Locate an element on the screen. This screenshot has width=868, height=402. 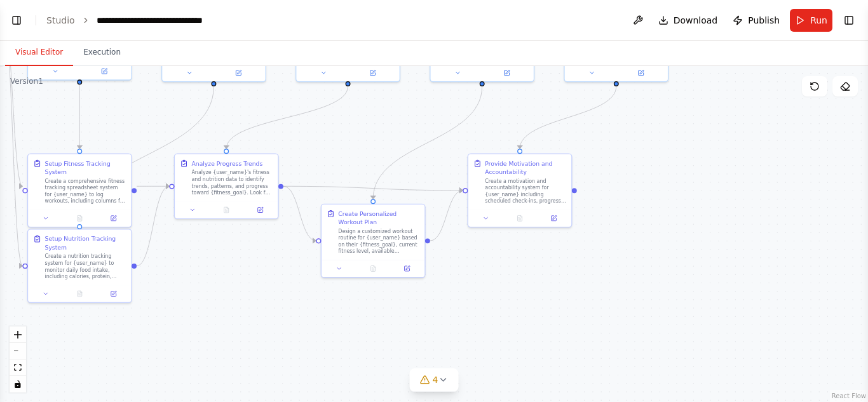
button: Show right sidebar is located at coordinates (849, 20).